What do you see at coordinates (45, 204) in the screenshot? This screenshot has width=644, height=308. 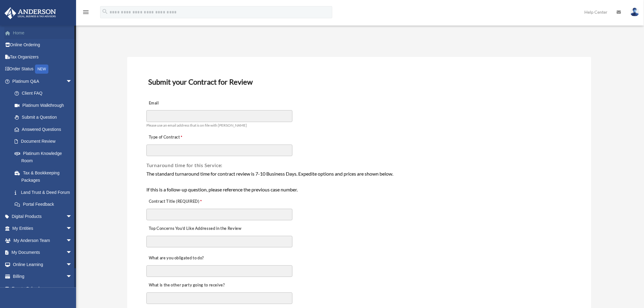 I see `a: Portal Feedback` at bounding box center [45, 204].